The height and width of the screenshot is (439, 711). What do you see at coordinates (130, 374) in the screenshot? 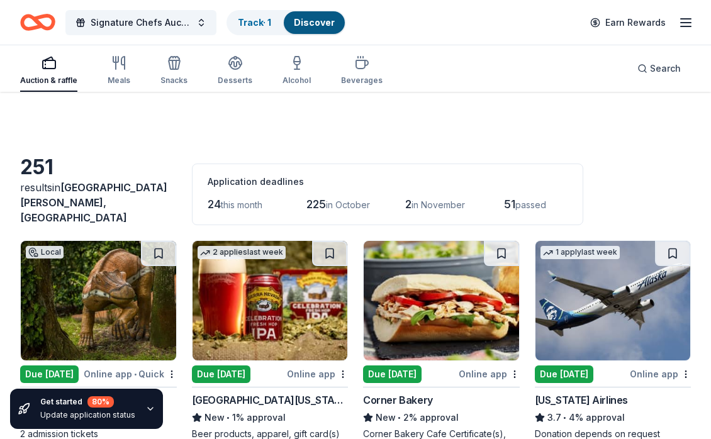
I see `div: Online app Quick` at bounding box center [130, 374].